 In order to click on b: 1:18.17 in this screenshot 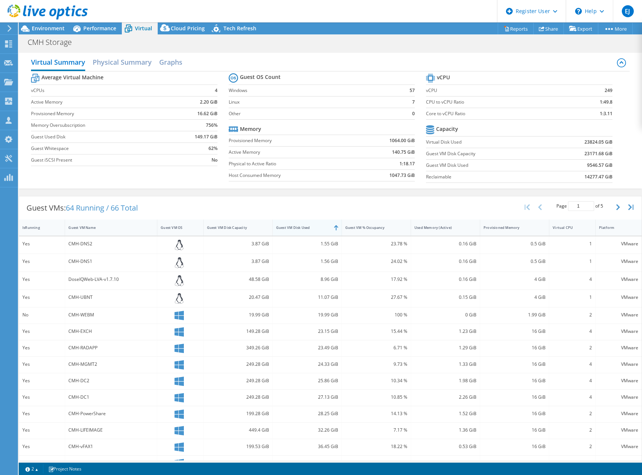, I will do `click(407, 164)`.